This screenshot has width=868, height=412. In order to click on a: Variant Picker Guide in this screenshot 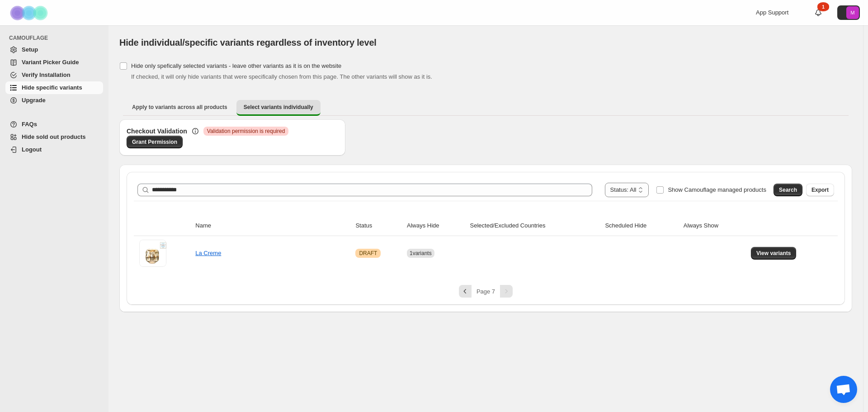, I will do `click(54, 62)`.